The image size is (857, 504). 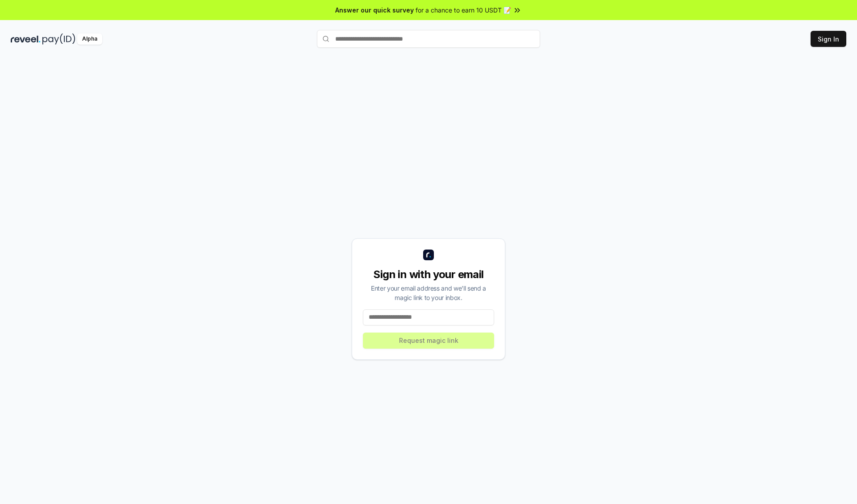 I want to click on button: Sign In, so click(x=828, y=39).